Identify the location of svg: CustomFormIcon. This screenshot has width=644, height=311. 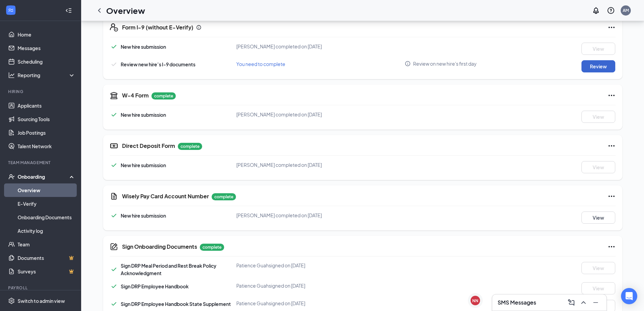
(114, 196).